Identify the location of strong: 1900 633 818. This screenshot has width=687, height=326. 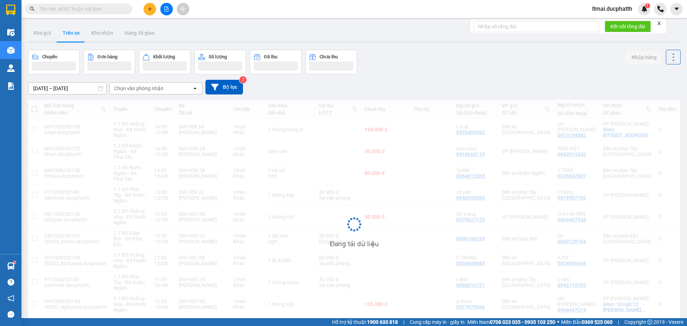
(382, 322).